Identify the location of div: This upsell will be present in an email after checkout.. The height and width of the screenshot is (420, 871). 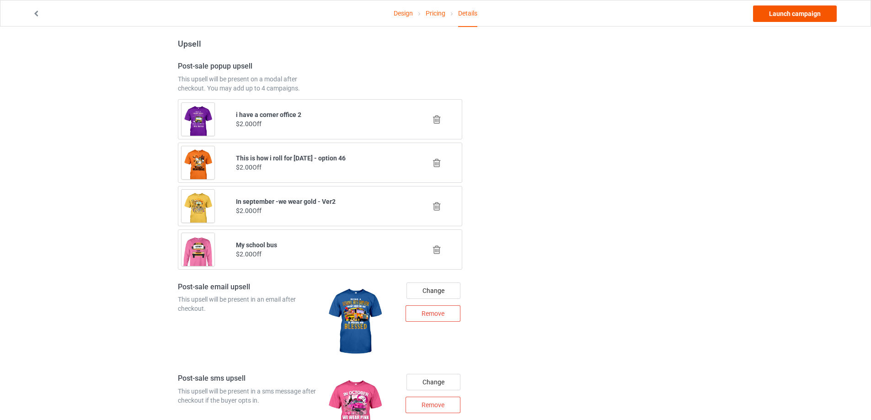
(247, 304).